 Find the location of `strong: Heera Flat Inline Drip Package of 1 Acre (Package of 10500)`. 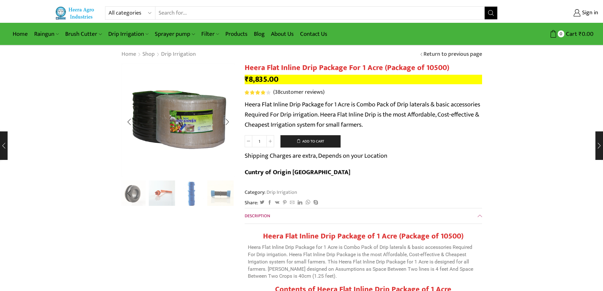

strong: Heera Flat Inline Drip Package of 1 Acre (Package of 10500) is located at coordinates (363, 236).